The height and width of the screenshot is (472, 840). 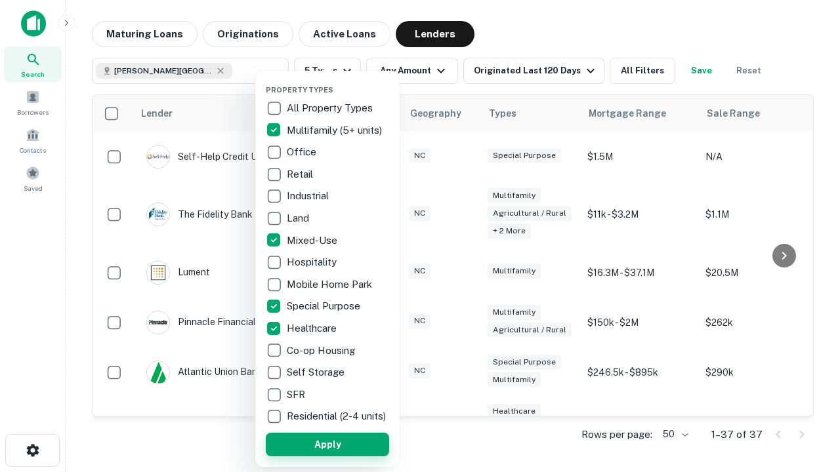 I want to click on div: Chat Widget, so click(x=807, y=357).